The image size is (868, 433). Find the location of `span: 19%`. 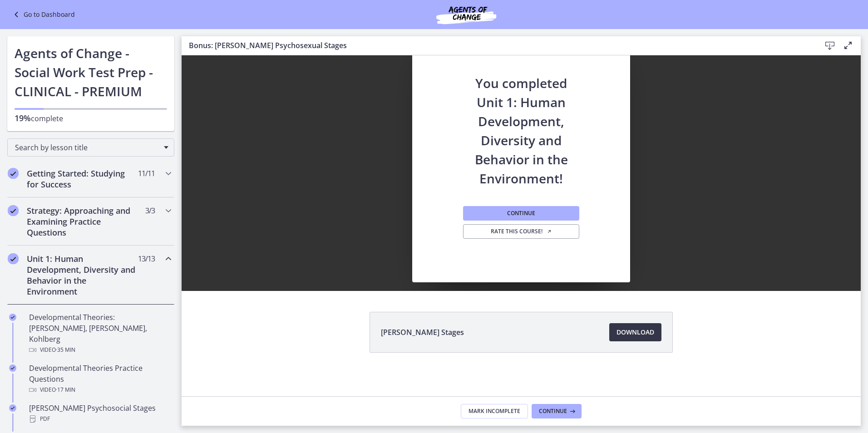

span: 19% is located at coordinates (23, 118).